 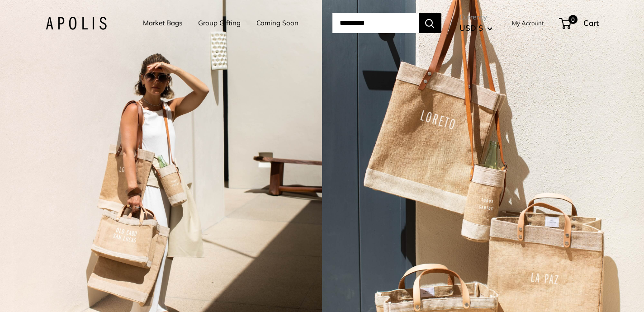 I want to click on a: Market Bags, so click(x=162, y=23).